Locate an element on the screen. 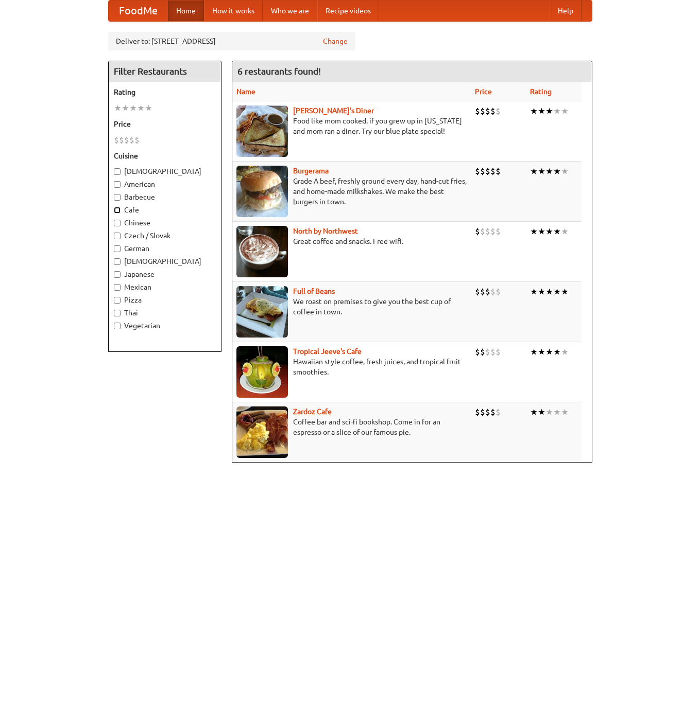  h4: Filter Restaurants is located at coordinates (165, 72).